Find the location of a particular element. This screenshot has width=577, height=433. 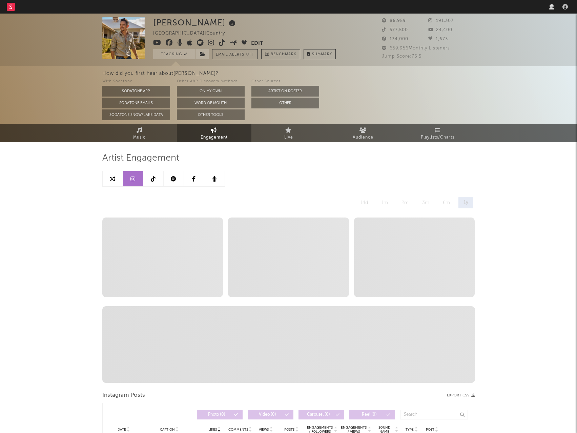

span: 24,400 is located at coordinates (440, 30).